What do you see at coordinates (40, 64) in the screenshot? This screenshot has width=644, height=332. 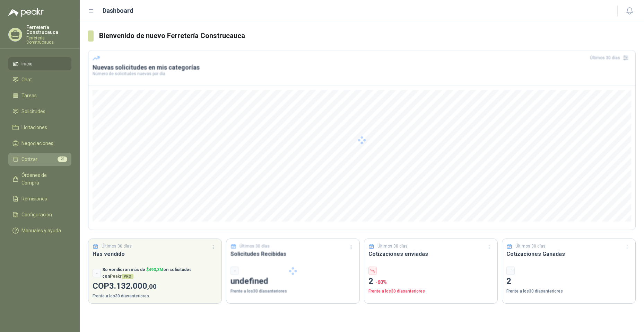 I see `a: Inicio` at bounding box center [40, 64].